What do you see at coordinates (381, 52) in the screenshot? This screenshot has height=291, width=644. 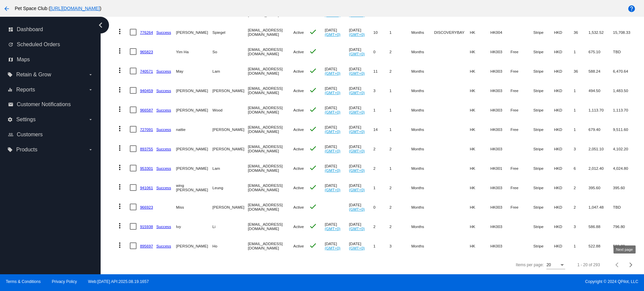 I see `mat-cell: 0` at bounding box center [381, 52].